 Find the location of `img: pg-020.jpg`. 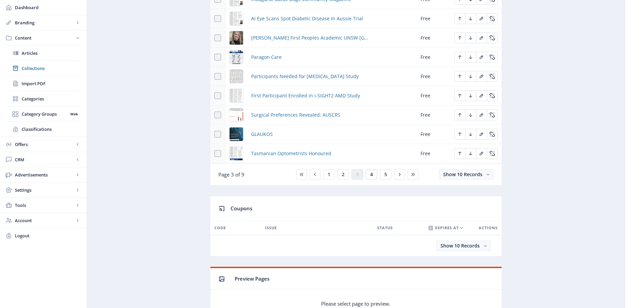

img: pg-020.jpg is located at coordinates (236, 18).